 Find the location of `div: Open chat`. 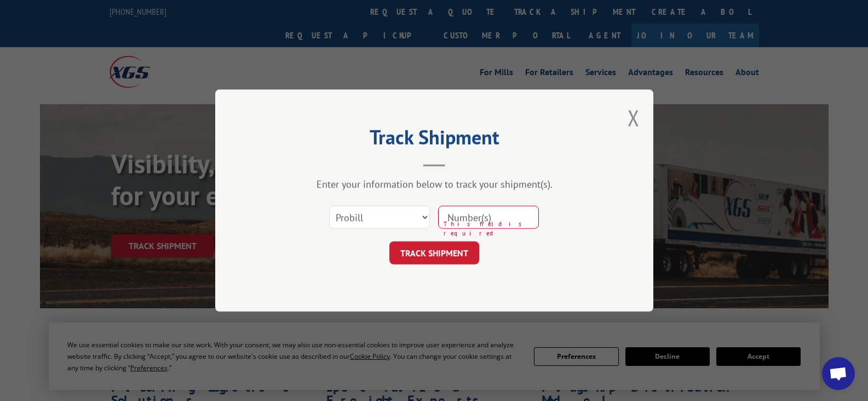

div: Open chat is located at coordinates (838, 374).